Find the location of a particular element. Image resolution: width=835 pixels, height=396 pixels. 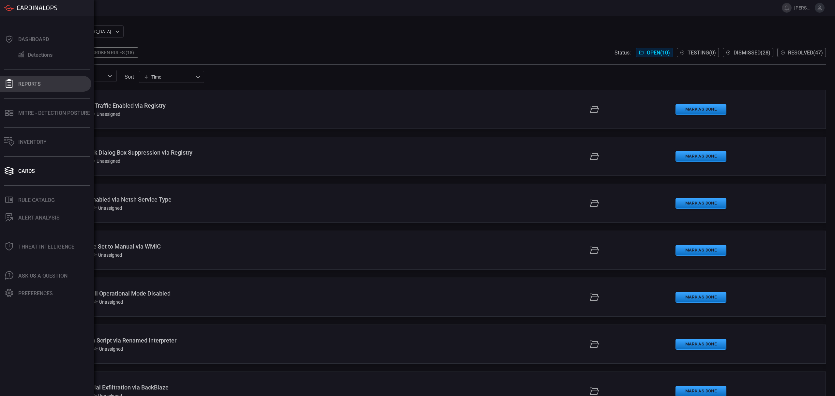

div: Inventory is located at coordinates (32, 142).